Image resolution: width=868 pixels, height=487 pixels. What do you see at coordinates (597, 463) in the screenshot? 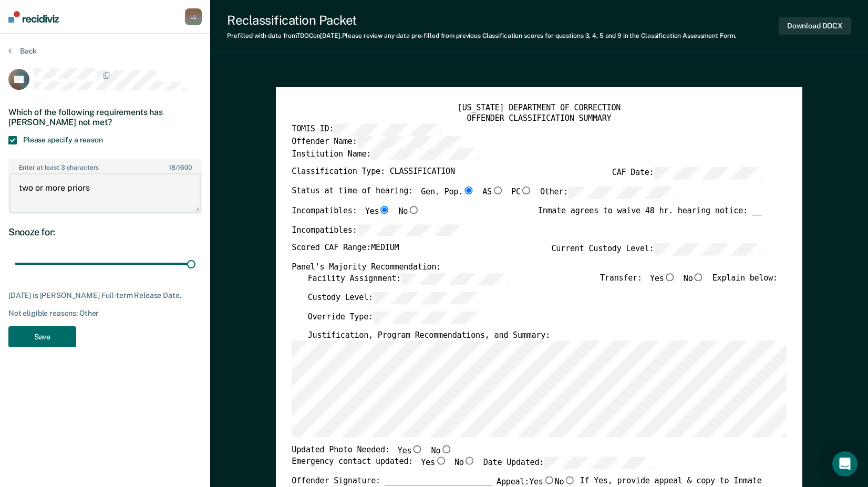
I see `input: Date Updated:` at bounding box center [597, 463].